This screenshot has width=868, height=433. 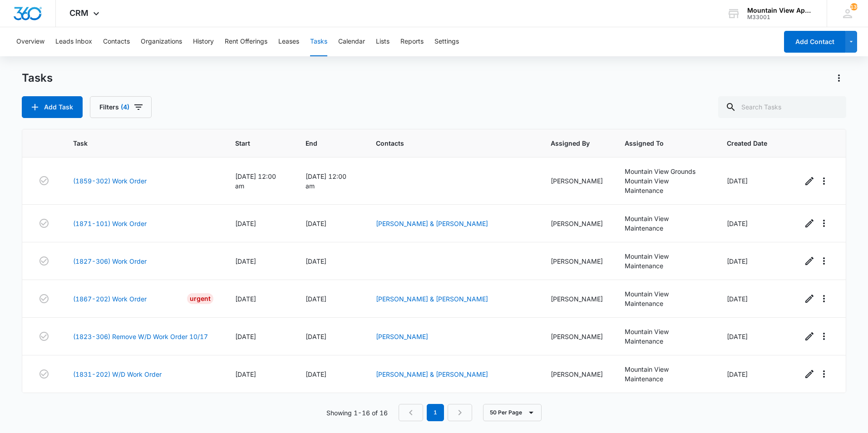 What do you see at coordinates (110, 298) in the screenshot?
I see `a: (1867-202) Work Order` at bounding box center [110, 298].